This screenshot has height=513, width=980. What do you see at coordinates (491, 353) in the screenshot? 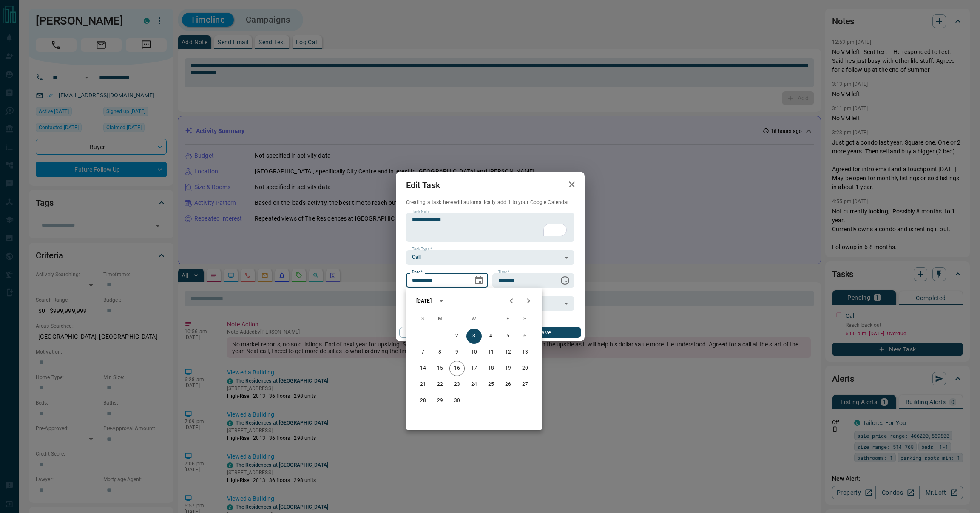
I see `button: 11` at bounding box center [491, 353].